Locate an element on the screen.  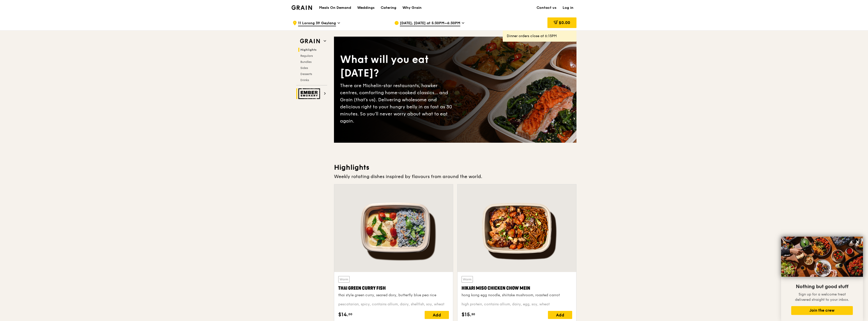
a: Weddings is located at coordinates (366, 8).